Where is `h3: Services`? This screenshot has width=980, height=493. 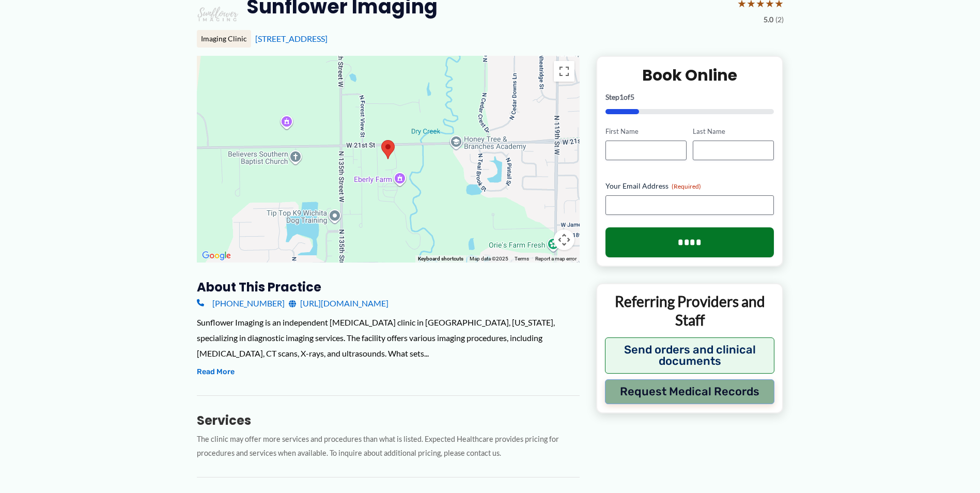
h3: Services is located at coordinates (388, 421).